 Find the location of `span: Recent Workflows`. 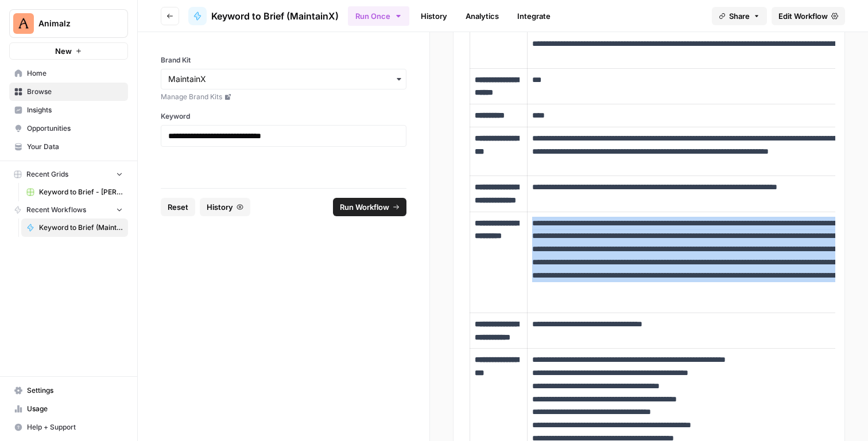

span: Recent Workflows is located at coordinates (56, 210).